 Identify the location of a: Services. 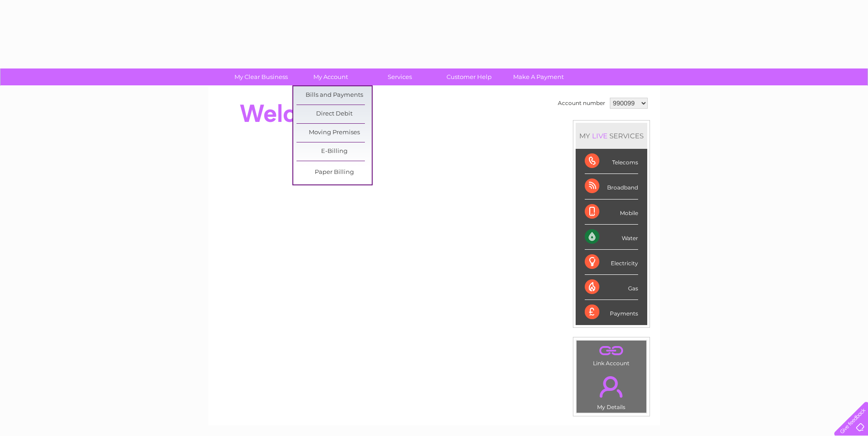
(400, 77).